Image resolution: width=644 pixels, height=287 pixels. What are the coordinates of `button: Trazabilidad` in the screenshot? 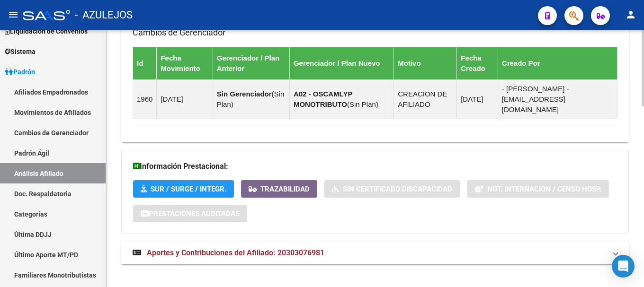 It's located at (279, 189).